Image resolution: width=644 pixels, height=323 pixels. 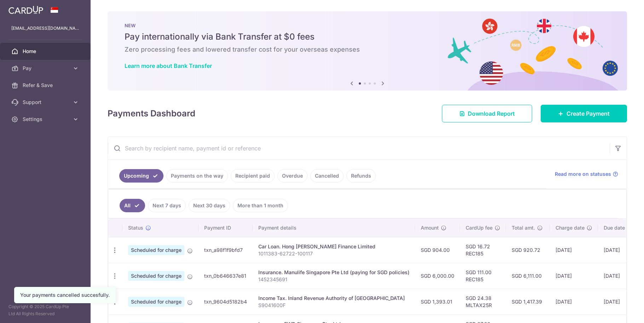 I want to click on td: SGD 904.00, so click(x=437, y=250).